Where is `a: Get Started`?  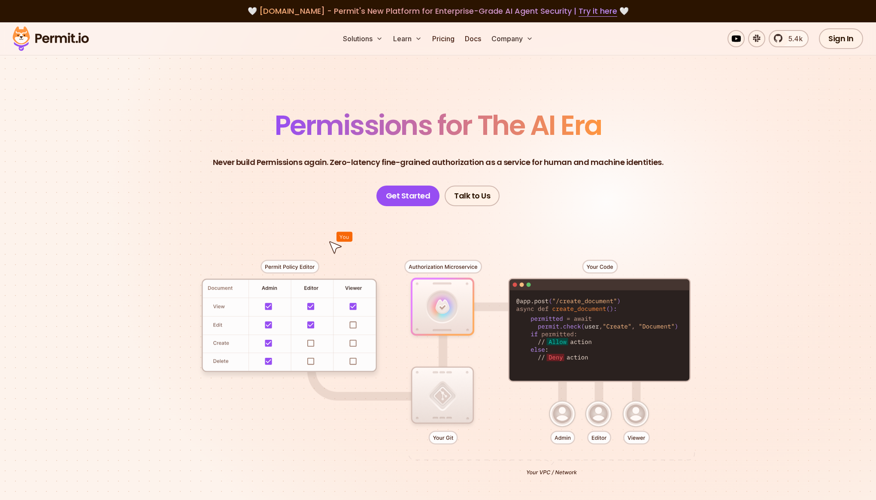
a: Get Started is located at coordinates (408, 196).